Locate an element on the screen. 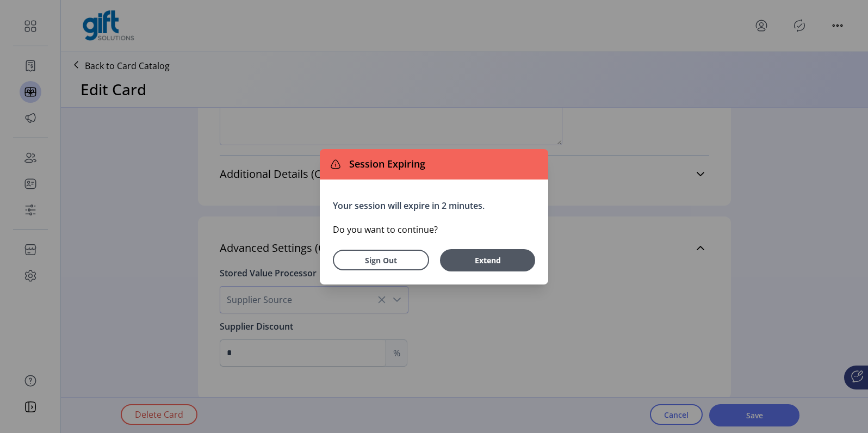 The image size is (868, 433). p: Your session will expire in 2 minutes. is located at coordinates (434, 205).